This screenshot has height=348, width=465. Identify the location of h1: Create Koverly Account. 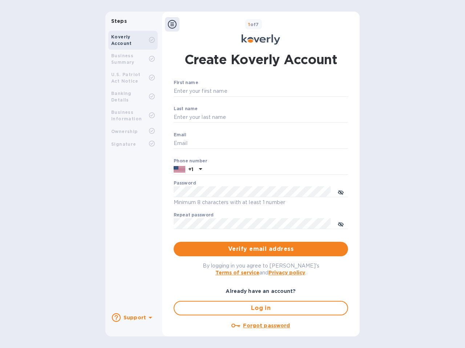
(261, 60).